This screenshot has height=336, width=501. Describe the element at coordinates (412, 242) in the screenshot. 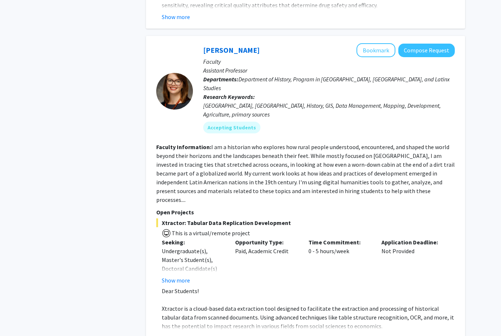

I see `p: Application Deadline:` at that location.